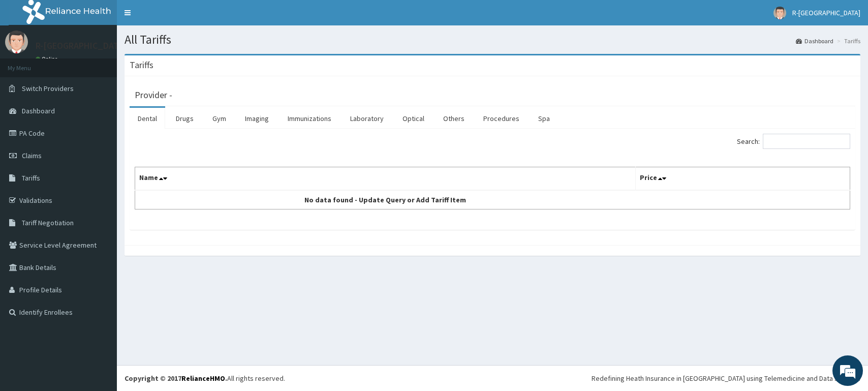 The height and width of the screenshot is (391, 868). Describe the element at coordinates (413, 118) in the screenshot. I see `a: Optical` at that location.